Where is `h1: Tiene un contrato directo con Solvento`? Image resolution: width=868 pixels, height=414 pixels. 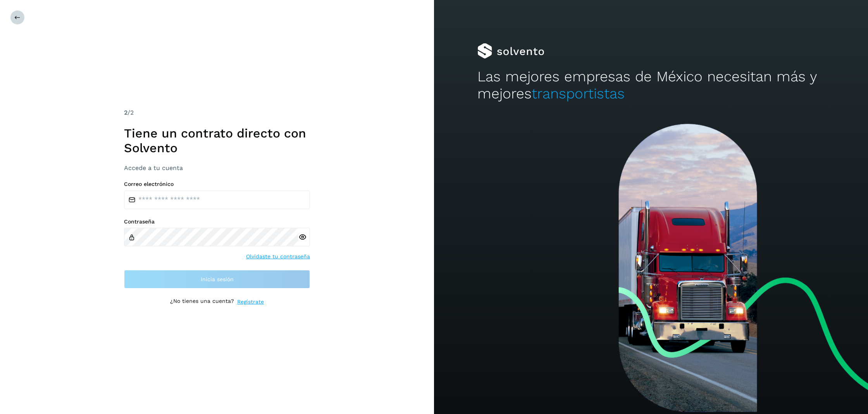 h1: Tiene un contrato directo con Solvento is located at coordinates (217, 141).